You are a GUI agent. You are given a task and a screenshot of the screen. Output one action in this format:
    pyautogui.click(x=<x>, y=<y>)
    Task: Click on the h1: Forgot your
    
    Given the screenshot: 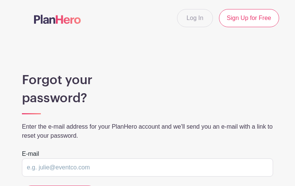 What is the action you would take?
    pyautogui.click(x=147, y=80)
    